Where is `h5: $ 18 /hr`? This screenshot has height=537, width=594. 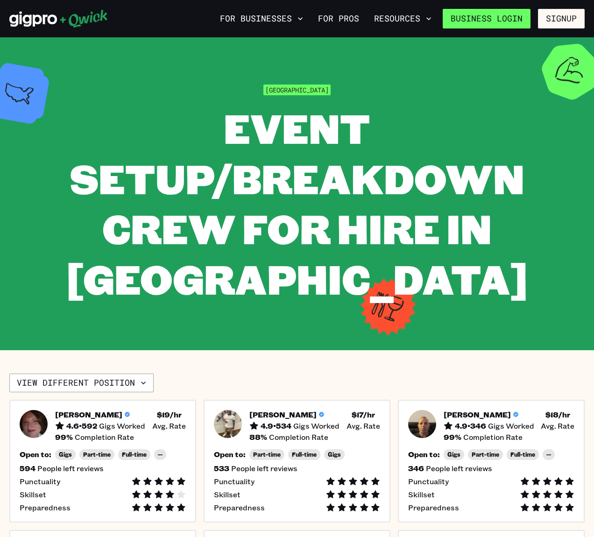 h5: $ 18 /hr is located at coordinates (557, 414).